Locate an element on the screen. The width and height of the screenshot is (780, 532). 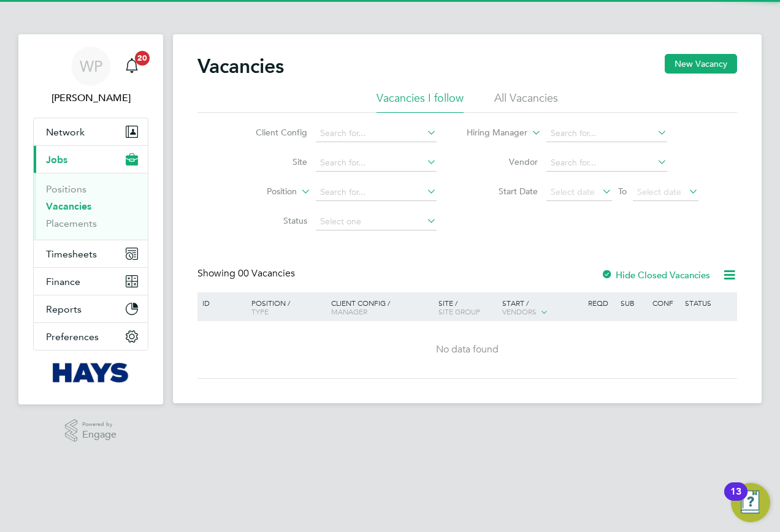
label: Position is located at coordinates (261, 192).